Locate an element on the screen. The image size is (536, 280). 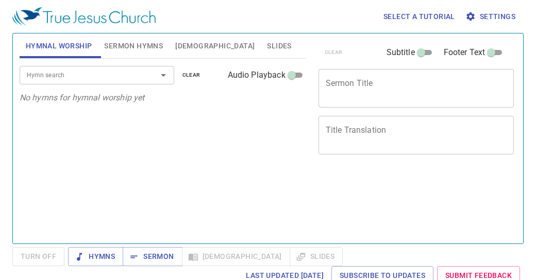
span: Footer Text is located at coordinates (464, 53).